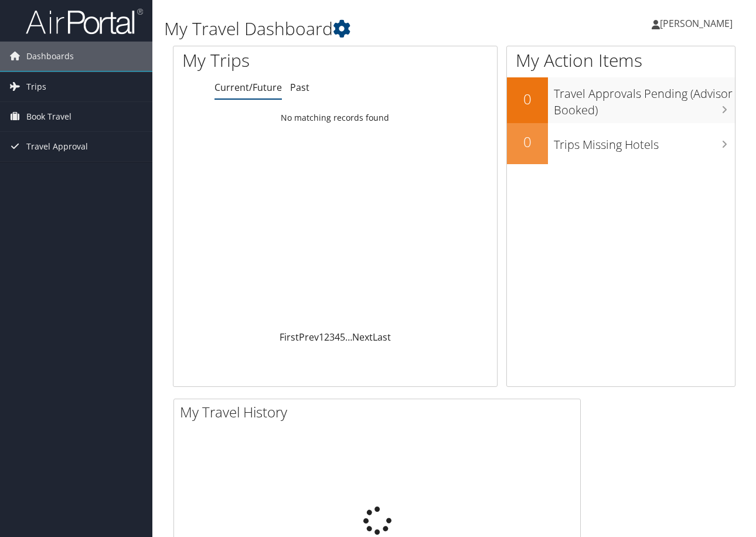  I want to click on a: Next, so click(362, 337).